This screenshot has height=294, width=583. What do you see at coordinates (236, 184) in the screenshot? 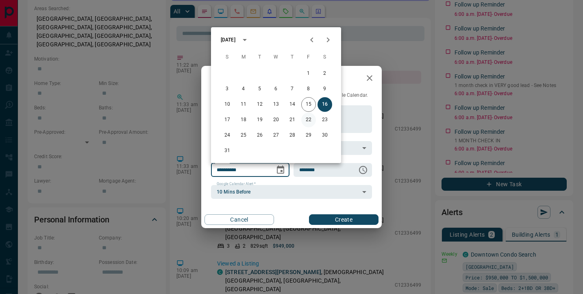
I see `label: Google Calendar Alert` at bounding box center [236, 184].